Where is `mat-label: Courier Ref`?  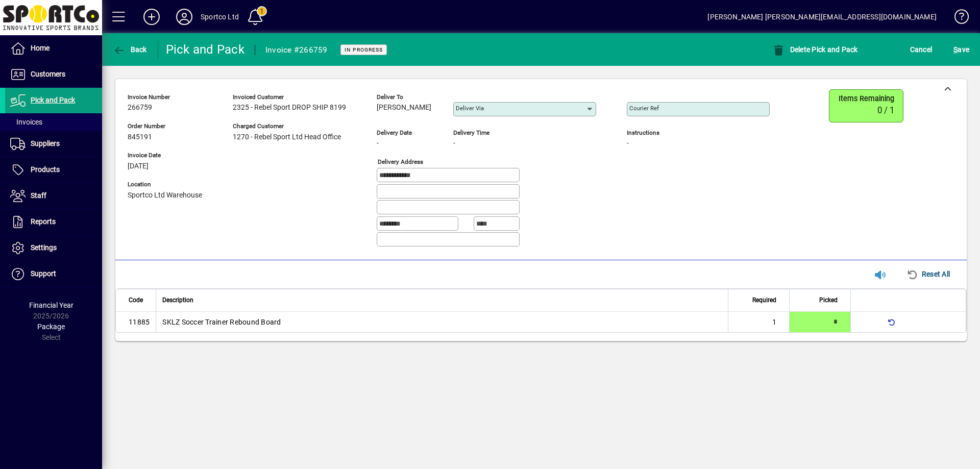
mat-label: Courier Ref is located at coordinates (643, 108).